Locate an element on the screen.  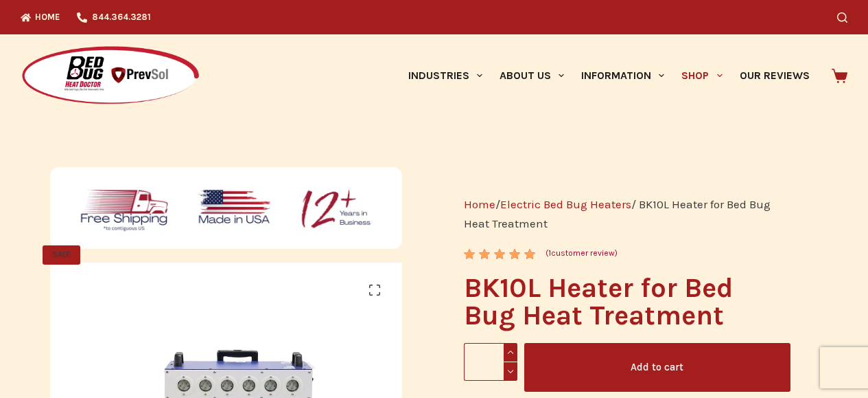
a: Information is located at coordinates (623, 76).